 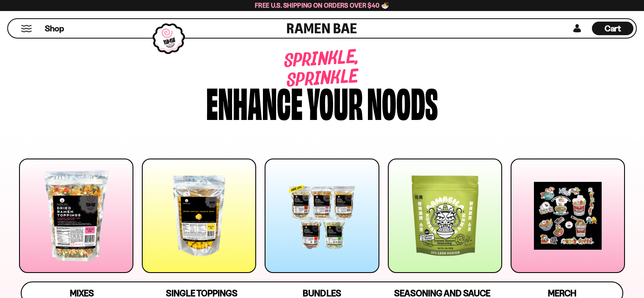 What do you see at coordinates (254, 101) in the screenshot?
I see `div: Enhance` at bounding box center [254, 101].